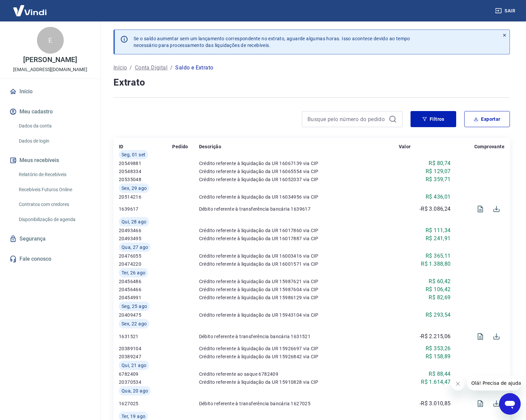 This screenshot has width=526, height=420. Describe the element at coordinates (145, 298) in the screenshot. I see `p: 20454991` at that location.